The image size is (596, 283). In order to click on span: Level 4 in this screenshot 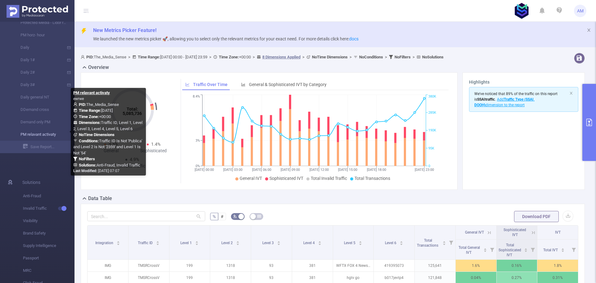, I will do `click(309, 243)`.